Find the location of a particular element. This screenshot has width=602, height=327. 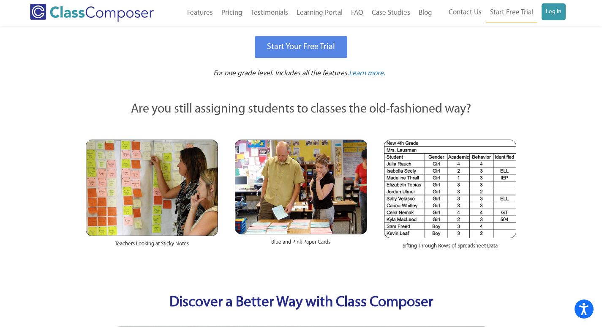

span: Start Your Free Trial is located at coordinates (301, 47).